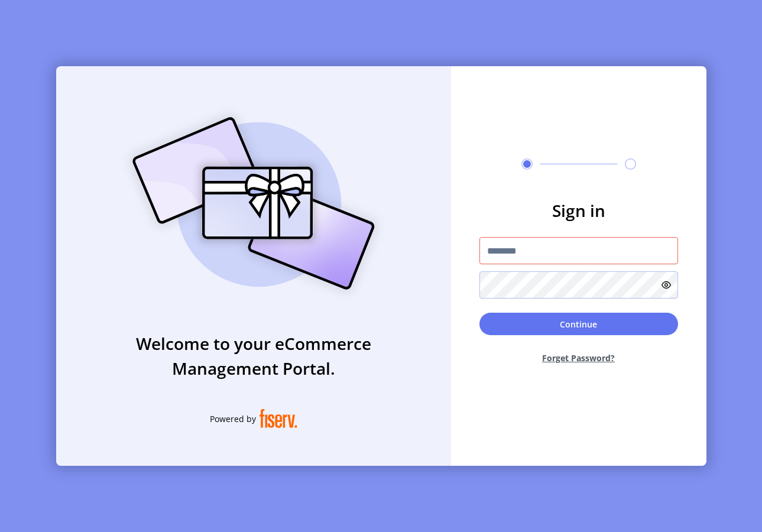 The height and width of the screenshot is (532, 762). I want to click on h3: Welcome to your eCommerce Management Portal., so click(254, 356).